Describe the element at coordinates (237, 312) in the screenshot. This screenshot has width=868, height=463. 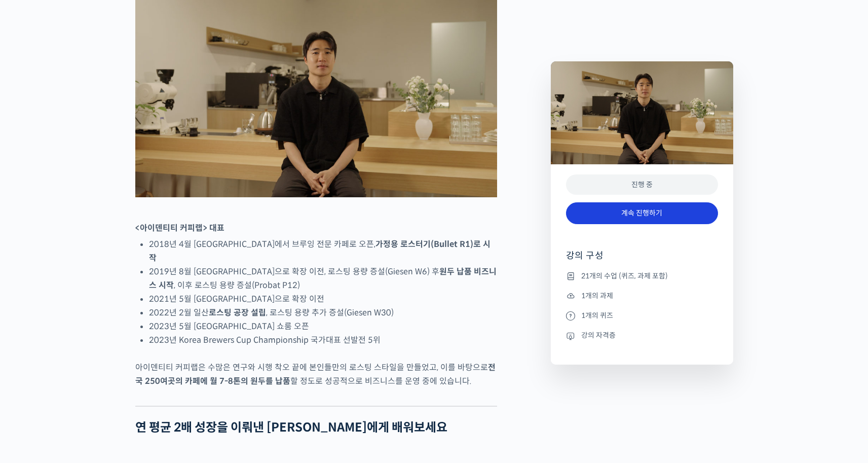
I see `strong: 로스팅 공장 설립` at that location.